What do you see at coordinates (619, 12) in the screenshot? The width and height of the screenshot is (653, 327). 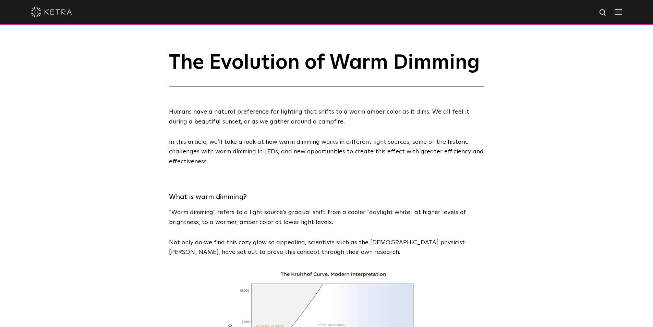 I see `img: Hamburger%20Nav.svg` at bounding box center [619, 12].